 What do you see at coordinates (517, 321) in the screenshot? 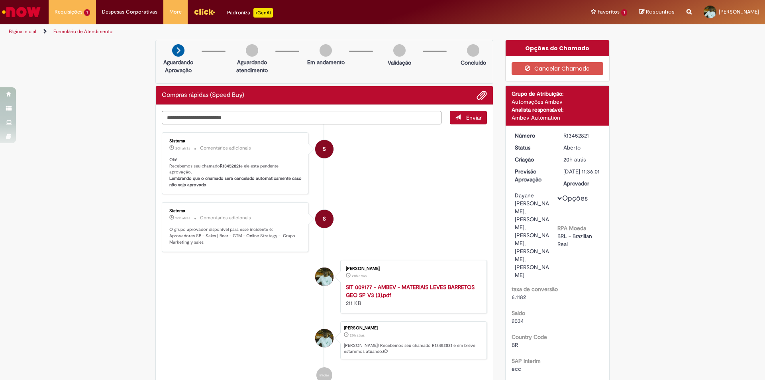
I see `span: 2034` at bounding box center [517, 321].